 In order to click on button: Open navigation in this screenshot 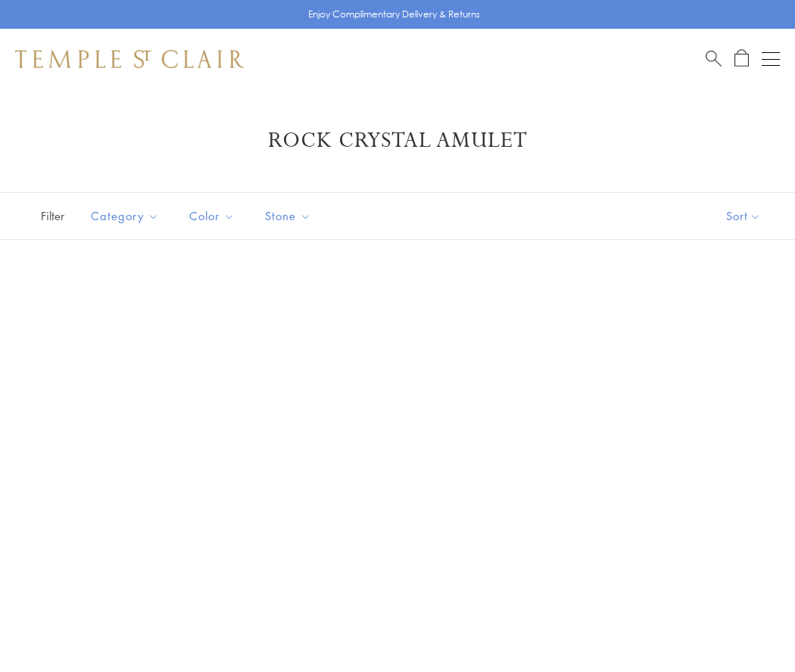, I will do `click(771, 59)`.